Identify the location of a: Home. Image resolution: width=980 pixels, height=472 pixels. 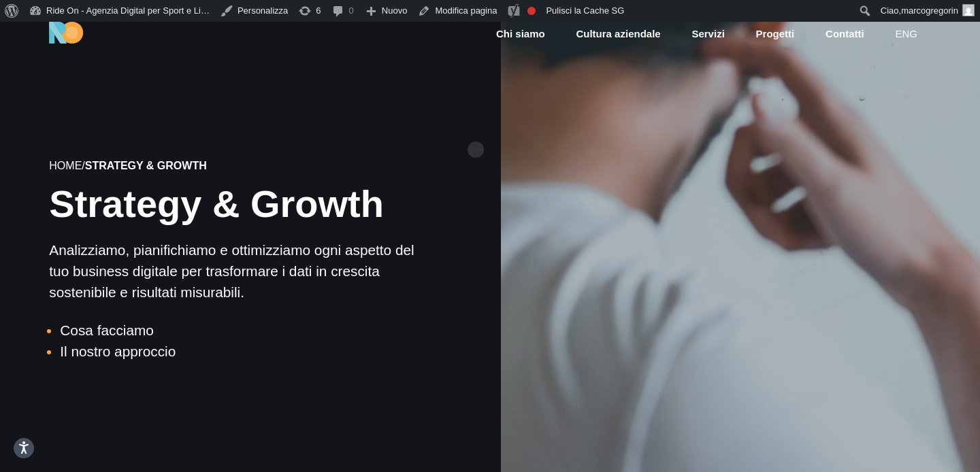
(65, 165).